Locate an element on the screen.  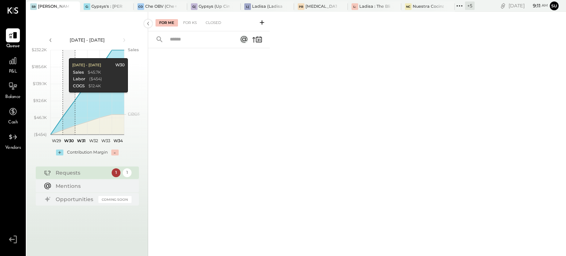
span: Queue is located at coordinates (13, 46).